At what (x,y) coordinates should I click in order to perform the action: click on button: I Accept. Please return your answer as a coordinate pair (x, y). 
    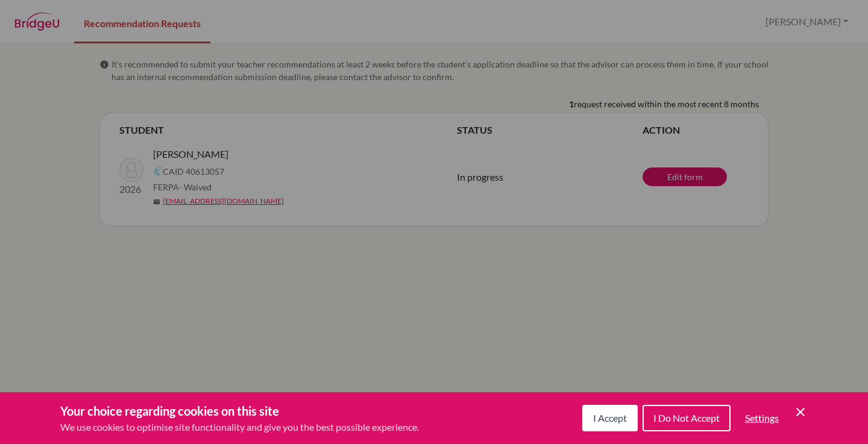
    Looking at the image, I should click on (610, 419).